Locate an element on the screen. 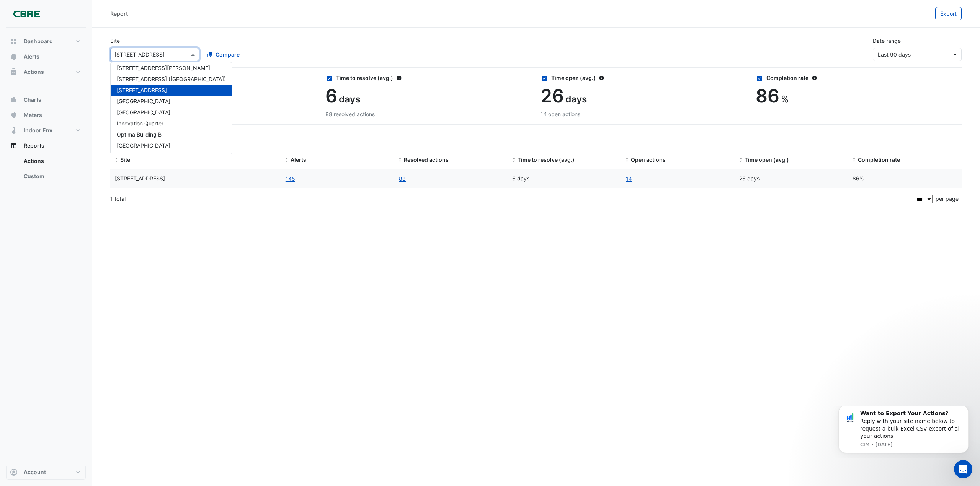 This screenshot has height=486, width=980. app-icon: Indoor Env is located at coordinates (14, 130).